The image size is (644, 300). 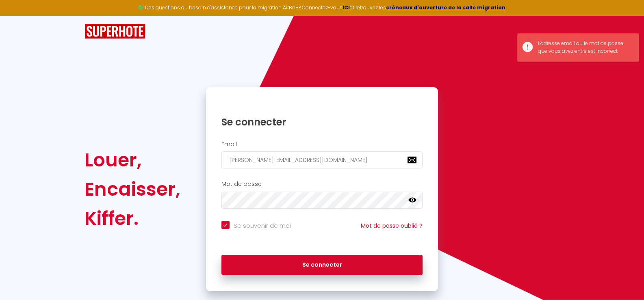 I want to click on button: Ouvrir le widget de chat LiveChat, so click(x=19, y=15).